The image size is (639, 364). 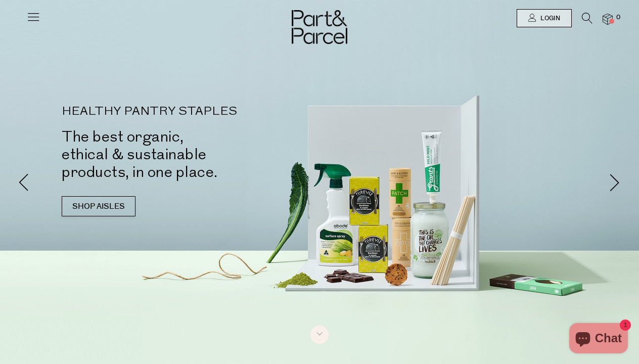 I want to click on span: 0, so click(x=619, y=18).